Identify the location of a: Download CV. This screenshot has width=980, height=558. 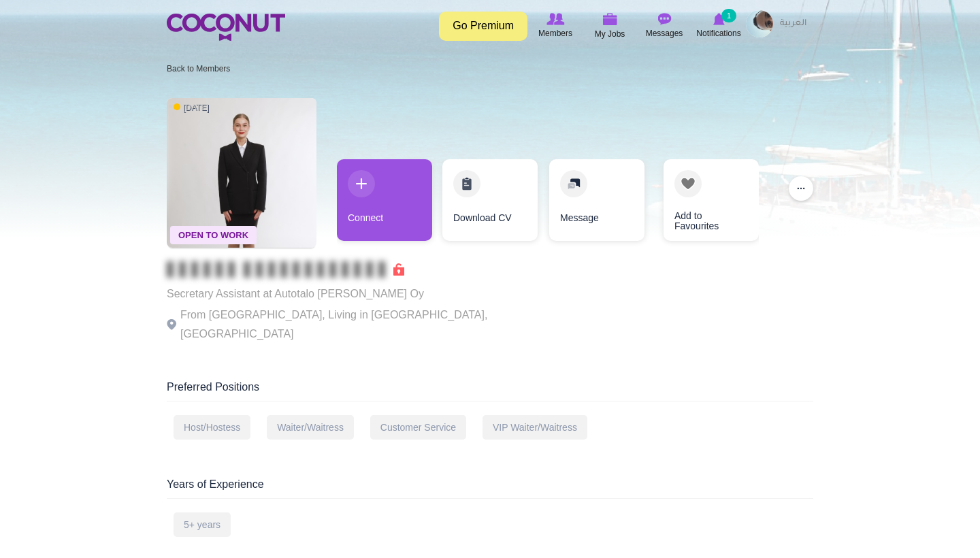
(490, 200).